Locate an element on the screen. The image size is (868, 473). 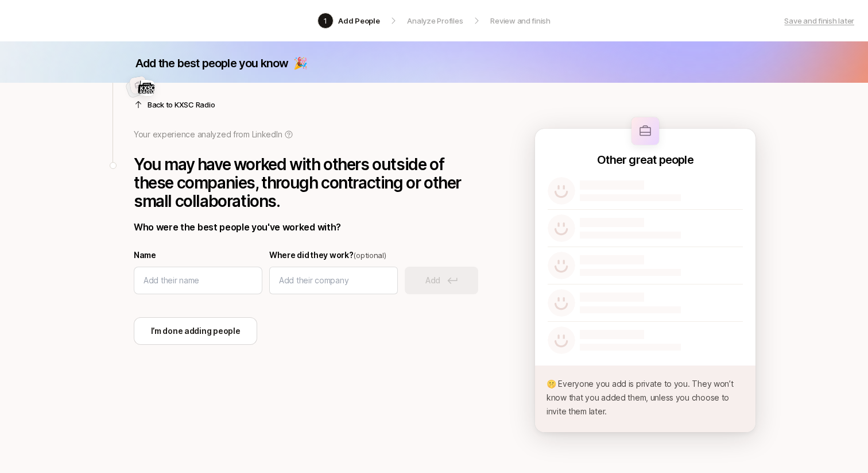
p: You may have worked with others outside of these companies, through contracting or other small co... is located at coordinates (306, 183).